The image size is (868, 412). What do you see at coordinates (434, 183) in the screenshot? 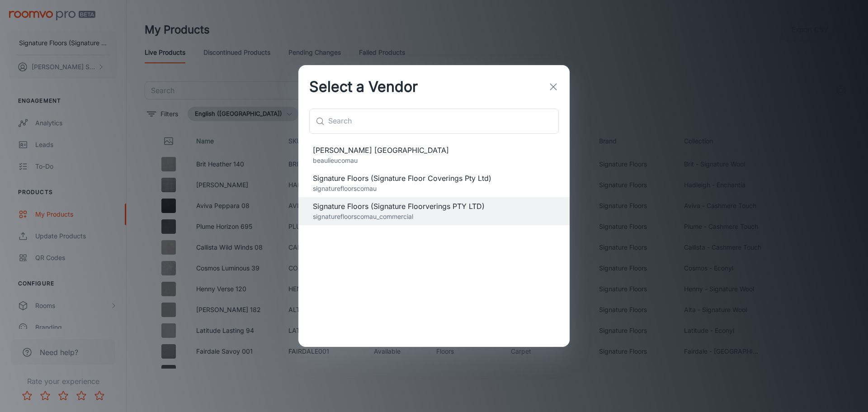
I see `div: Signature Floors (Signature Floor Coverings Pty Ltd)signaturefloorscomau` at bounding box center [434, 183].